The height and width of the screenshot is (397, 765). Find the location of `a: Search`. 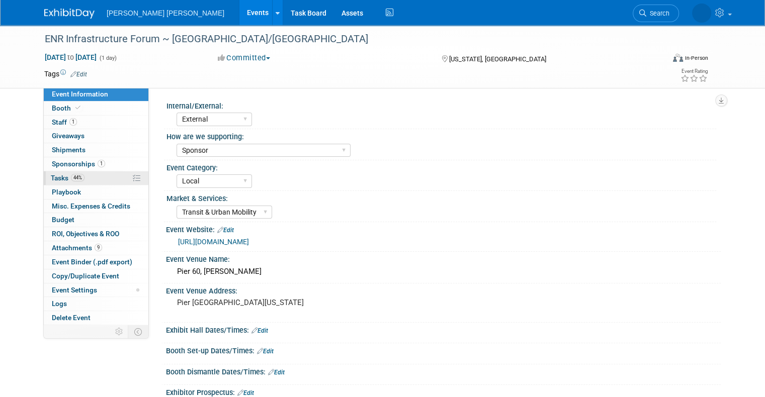

a: Search is located at coordinates (656, 13).